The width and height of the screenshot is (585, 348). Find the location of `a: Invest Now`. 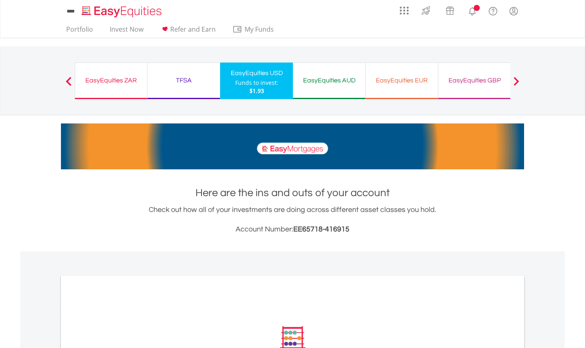

a: Invest Now is located at coordinates (126, 31).